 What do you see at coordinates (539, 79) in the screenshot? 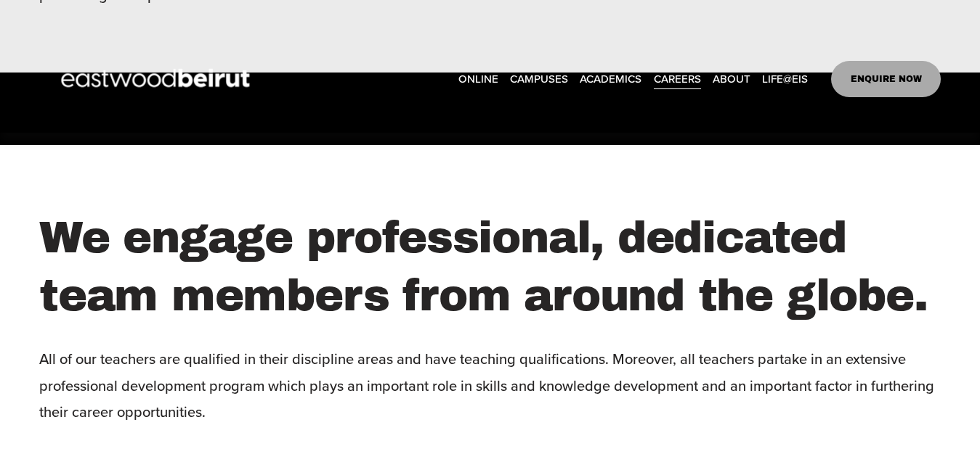
I see `span: CAMPUSES` at bounding box center [539, 79].